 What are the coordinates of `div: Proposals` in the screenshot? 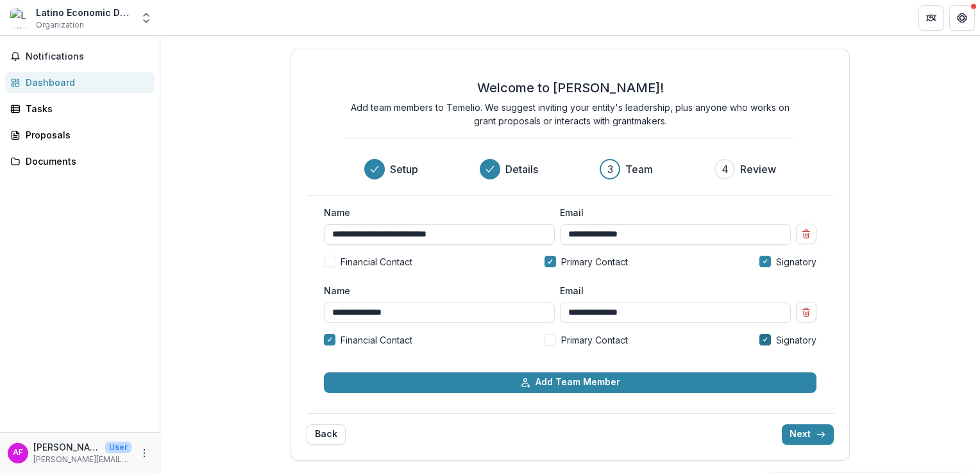 It's located at (84, 134).